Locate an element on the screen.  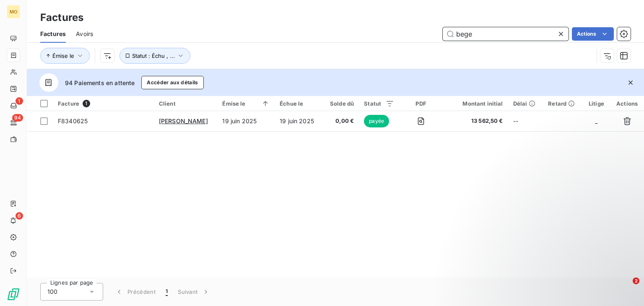
input: Rechercher is located at coordinates (506, 34).